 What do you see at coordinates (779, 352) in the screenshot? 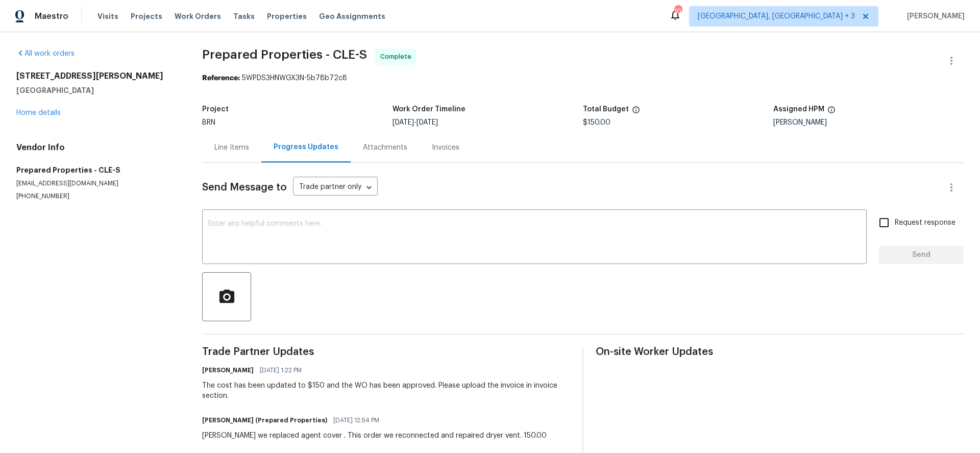
I see `span: On-site Worker Updates` at bounding box center [779, 352].